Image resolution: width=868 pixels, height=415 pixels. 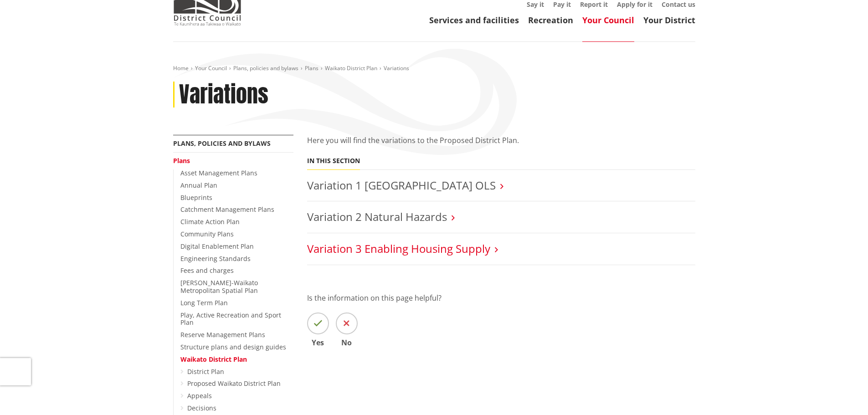 What do you see at coordinates (474, 20) in the screenshot?
I see `a: Services and facilities` at bounding box center [474, 20].